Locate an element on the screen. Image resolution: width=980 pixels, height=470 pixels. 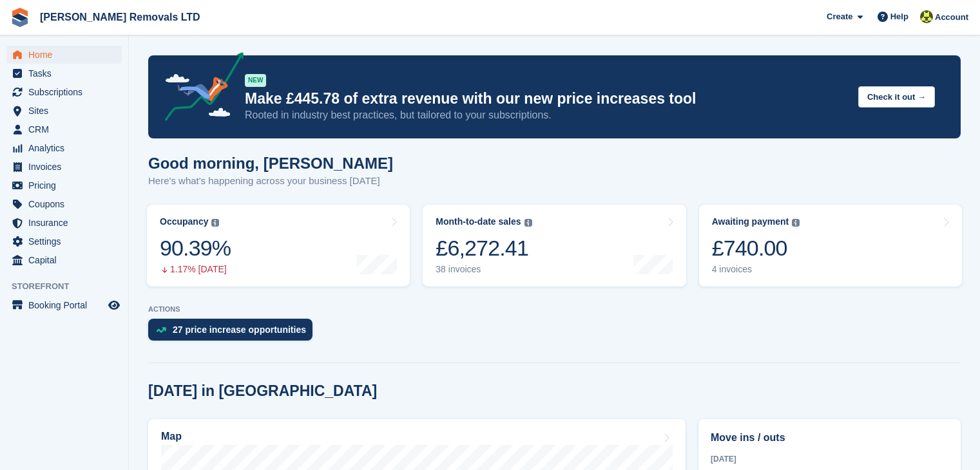
span: Account is located at coordinates (952, 18).